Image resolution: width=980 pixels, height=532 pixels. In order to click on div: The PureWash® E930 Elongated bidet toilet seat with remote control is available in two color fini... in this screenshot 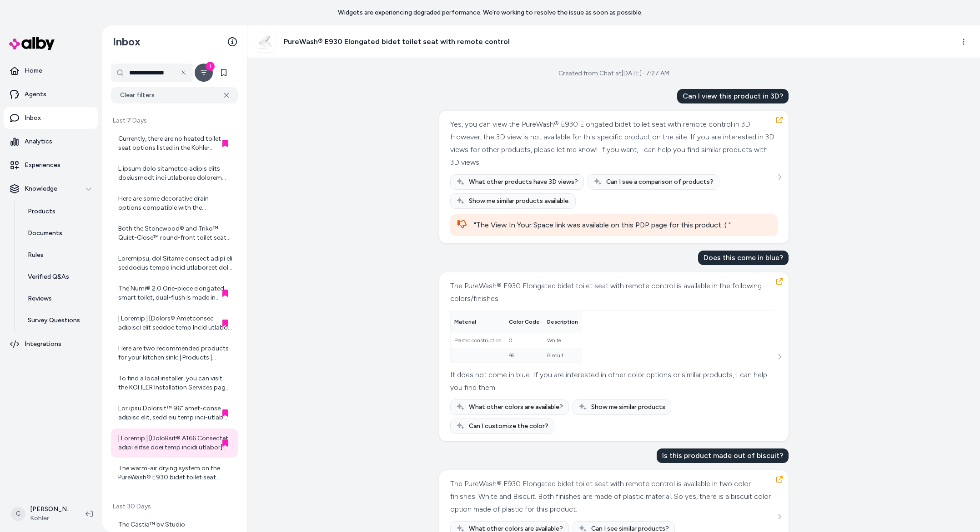, I will do `click(612, 497)`.